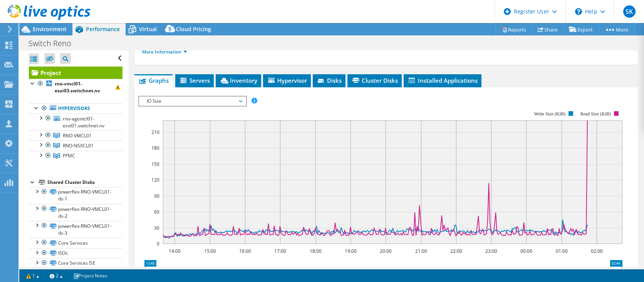 This screenshot has width=644, height=282. I want to click on text: 20:00, so click(385, 251).